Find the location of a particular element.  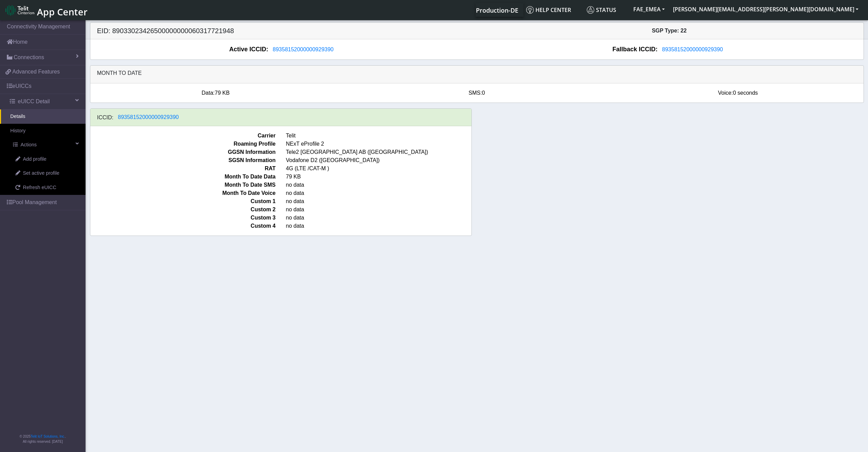

span: Production-DE is located at coordinates (497, 11).